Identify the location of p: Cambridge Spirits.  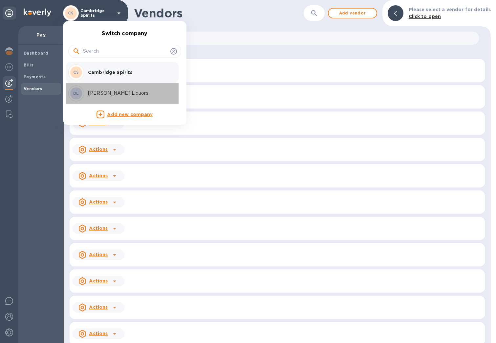
(129, 72).